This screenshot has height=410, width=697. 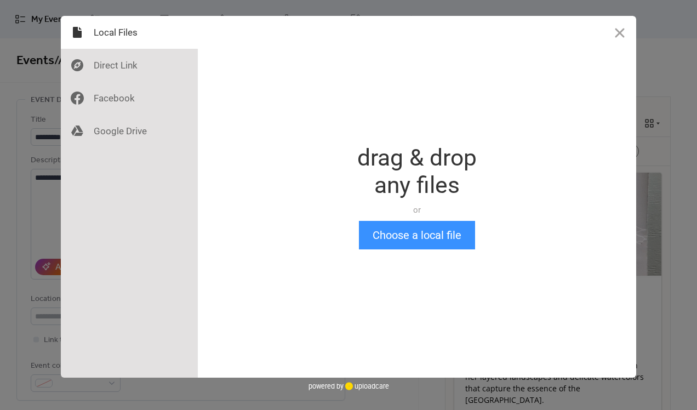 What do you see at coordinates (620, 32) in the screenshot?
I see `button: Close` at bounding box center [620, 32].